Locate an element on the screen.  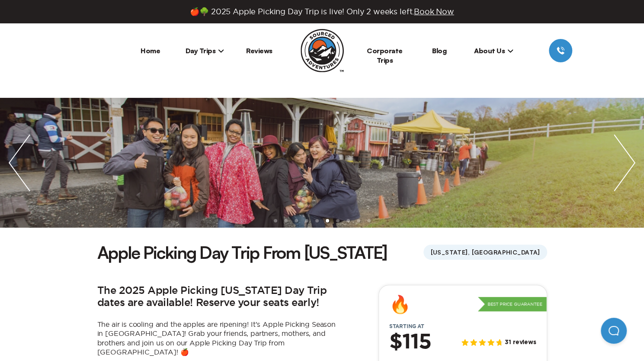
span: 31 reviews is located at coordinates (520, 343).